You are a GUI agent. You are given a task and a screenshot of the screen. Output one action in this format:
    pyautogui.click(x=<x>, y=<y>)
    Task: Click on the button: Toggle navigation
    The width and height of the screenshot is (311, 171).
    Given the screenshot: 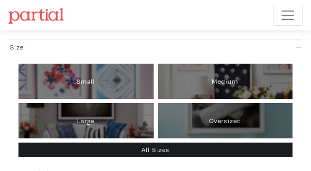 What is the action you would take?
    pyautogui.click(x=287, y=15)
    